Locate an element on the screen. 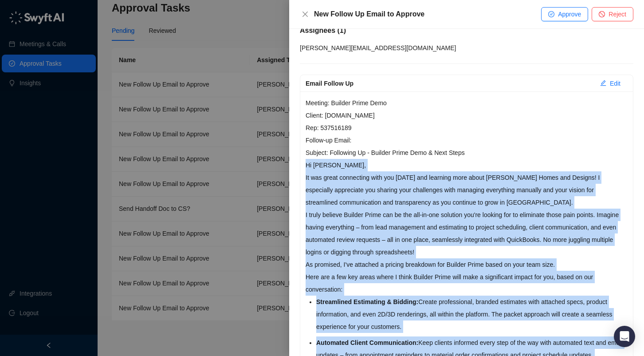  div: Open Intercom Messenger is located at coordinates (625, 337).